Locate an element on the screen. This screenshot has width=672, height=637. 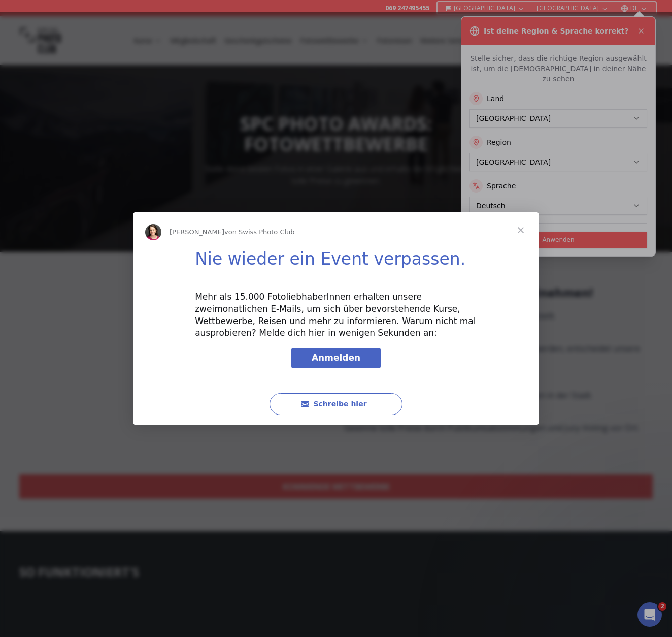
div: Mehr als 15.000 FotoliebhaberInnen erhalten unsere zweimonatlichen E-Mails, um sich über bevorste... is located at coordinates (336, 315).